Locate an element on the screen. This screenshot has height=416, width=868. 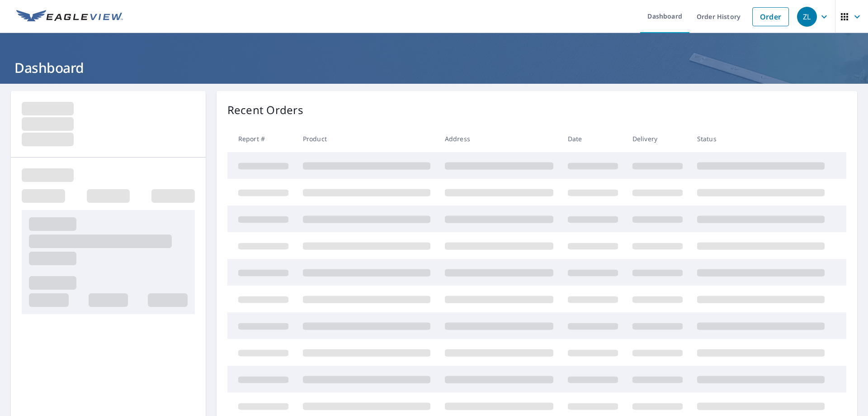
th: Status is located at coordinates (761, 138).